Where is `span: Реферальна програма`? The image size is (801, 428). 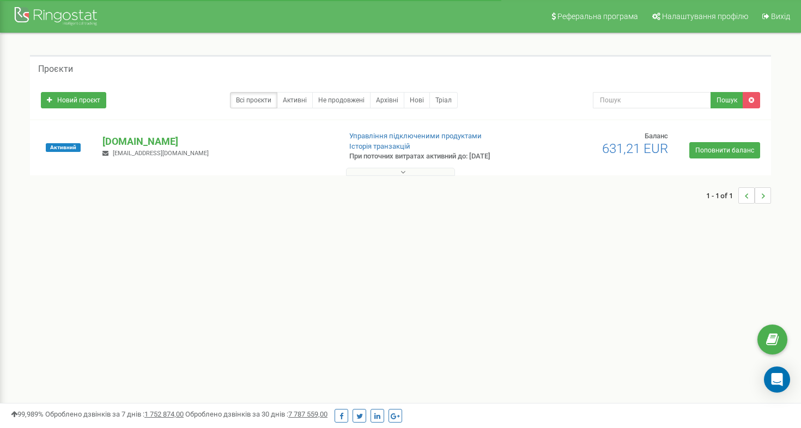 span: Реферальна програма is located at coordinates (597, 16).